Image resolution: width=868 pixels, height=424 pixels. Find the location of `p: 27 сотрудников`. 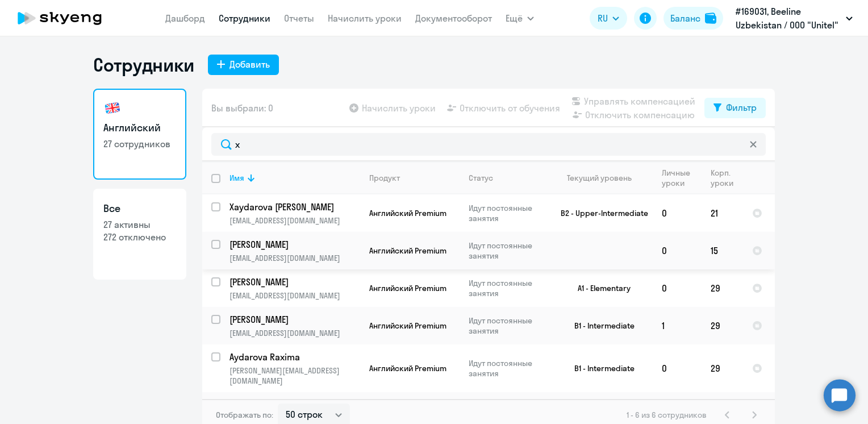

p: 27 сотрудников is located at coordinates (140, 144).